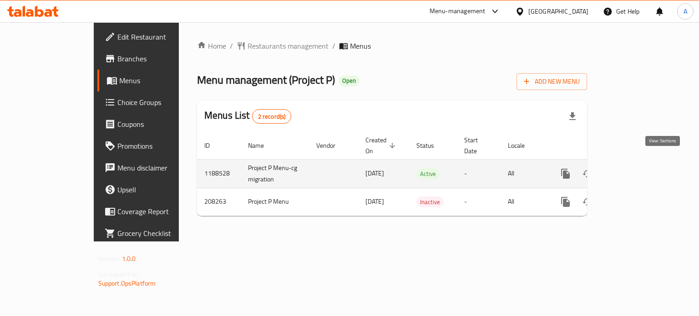 The height and width of the screenshot is (316, 699). Describe the element at coordinates (247, 116) in the screenshot. I see `h2: Menus List` at that location.